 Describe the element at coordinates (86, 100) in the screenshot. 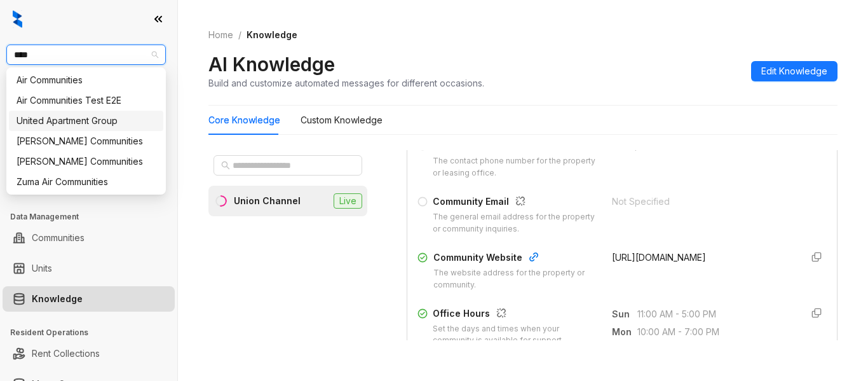

I see `div: Air Communities Test E2E` at that location.